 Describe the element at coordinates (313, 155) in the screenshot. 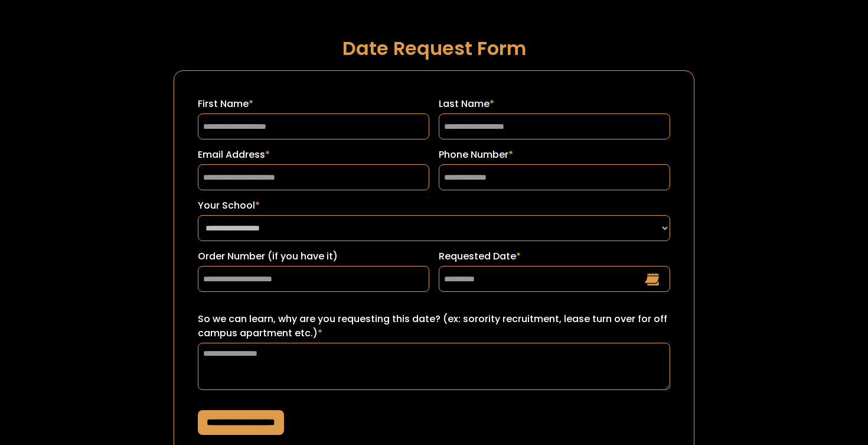

I see `label: Email Address` at that location.